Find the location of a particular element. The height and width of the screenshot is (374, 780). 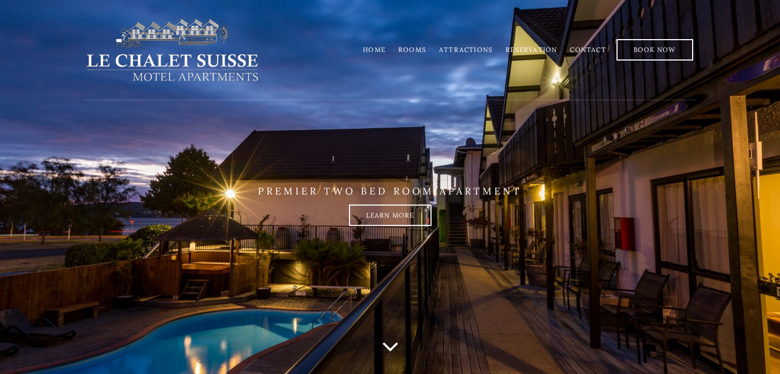

a: Home is located at coordinates (374, 49).